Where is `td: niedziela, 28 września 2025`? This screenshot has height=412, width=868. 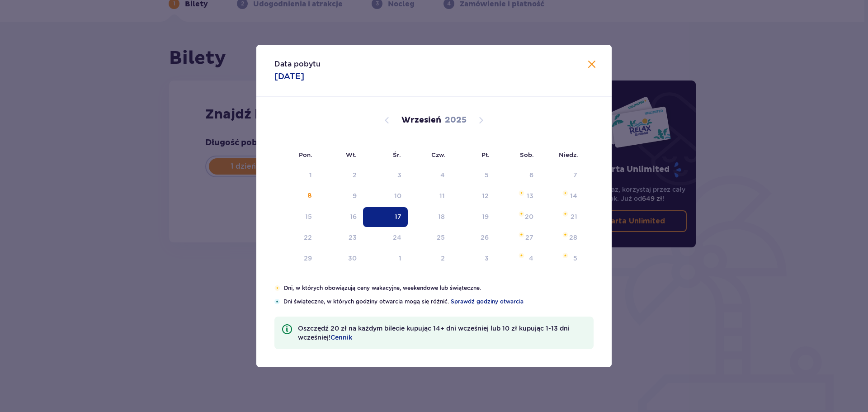 td: niedziela, 28 września 2025 is located at coordinates (562, 238).